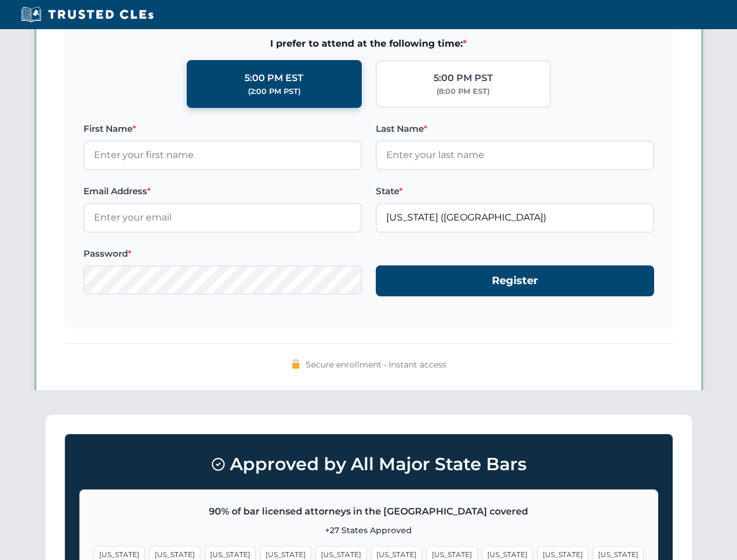  I want to click on img: Trusted CLEs, so click(87, 14).